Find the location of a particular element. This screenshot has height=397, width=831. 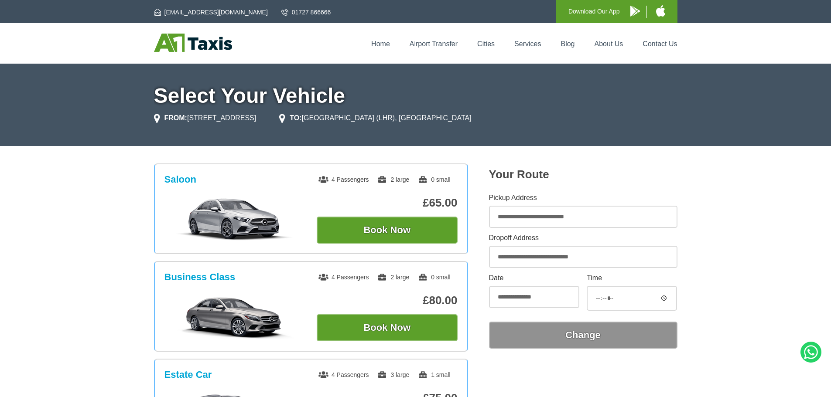

span: 1 small is located at coordinates (434, 375).